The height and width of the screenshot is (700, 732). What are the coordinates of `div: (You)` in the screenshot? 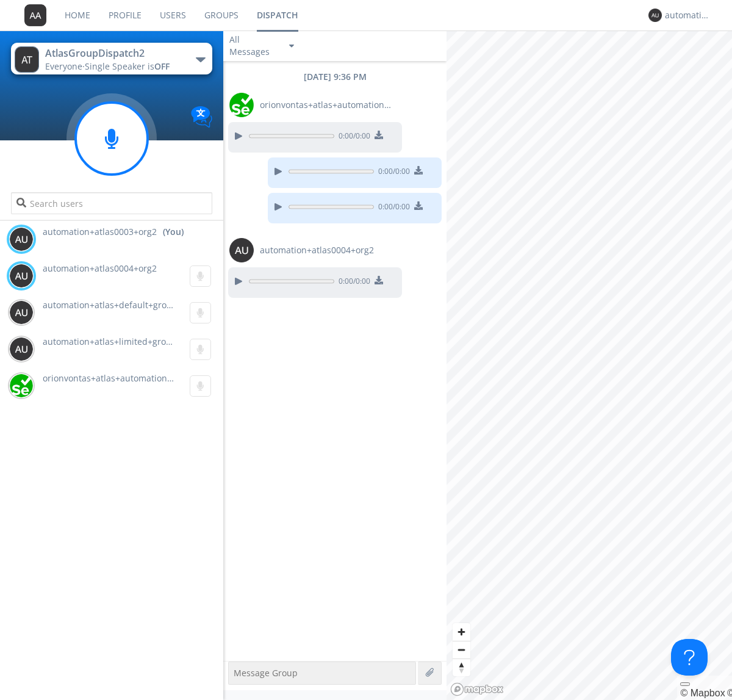 It's located at (173, 232).